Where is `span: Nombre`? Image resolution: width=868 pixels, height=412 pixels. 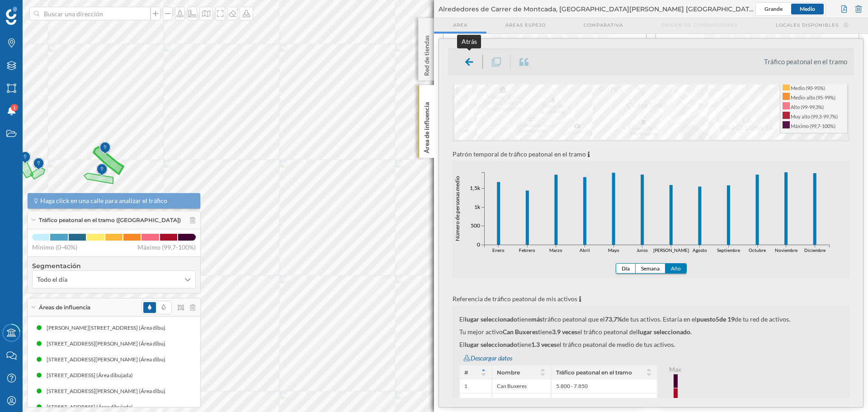
span: Nombre is located at coordinates (508, 372).